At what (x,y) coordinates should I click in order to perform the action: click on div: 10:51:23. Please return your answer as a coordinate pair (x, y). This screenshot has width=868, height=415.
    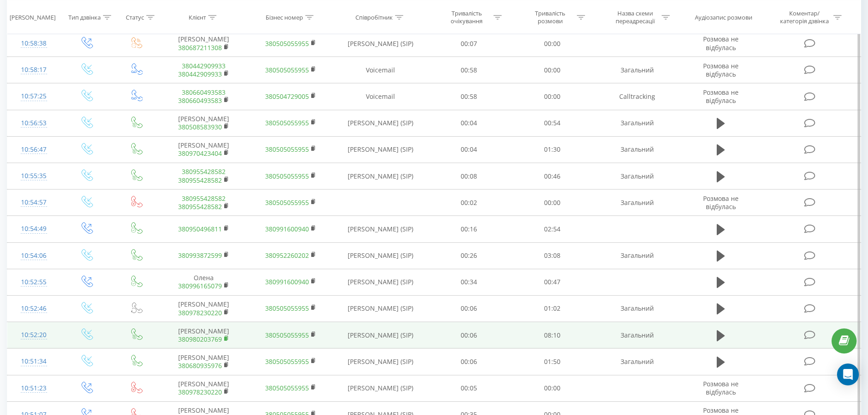
    Looking at the image, I should click on (34, 388).